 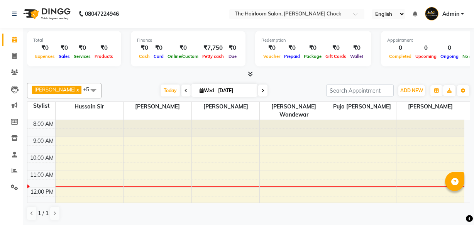 I want to click on span: Card, so click(x=159, y=56).